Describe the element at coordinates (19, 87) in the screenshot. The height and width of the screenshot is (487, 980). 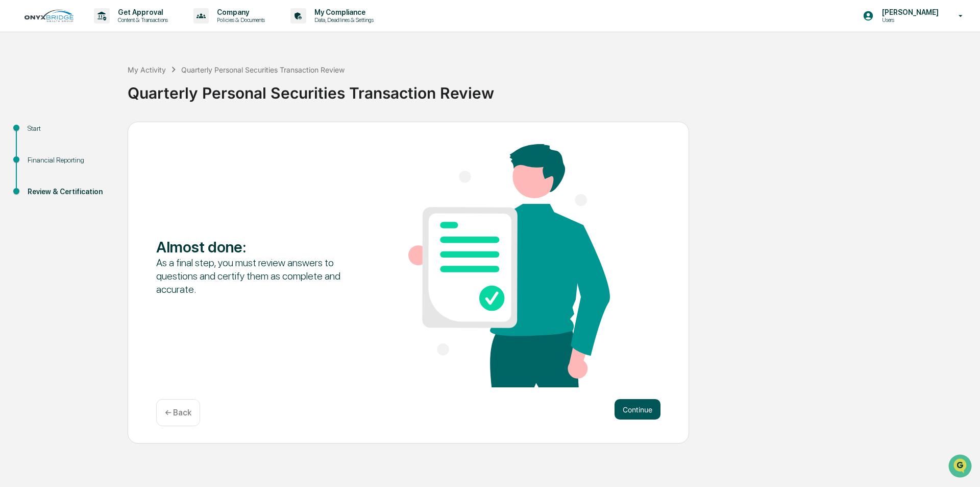
I see `img: 1746055101610-c473b297-6a78-478c-a979-82029cc54cd1` at that location.